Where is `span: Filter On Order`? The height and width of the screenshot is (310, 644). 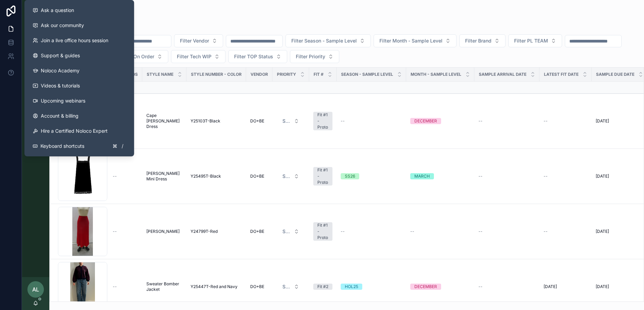 span: Filter On Order is located at coordinates (137, 56).